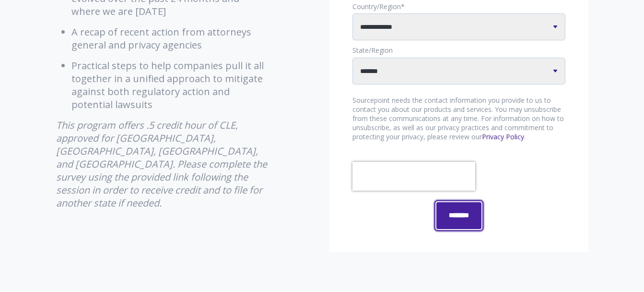 This screenshot has width=644, height=292. Describe the element at coordinates (503, 137) in the screenshot. I see `a: Privacy Policy` at that location.